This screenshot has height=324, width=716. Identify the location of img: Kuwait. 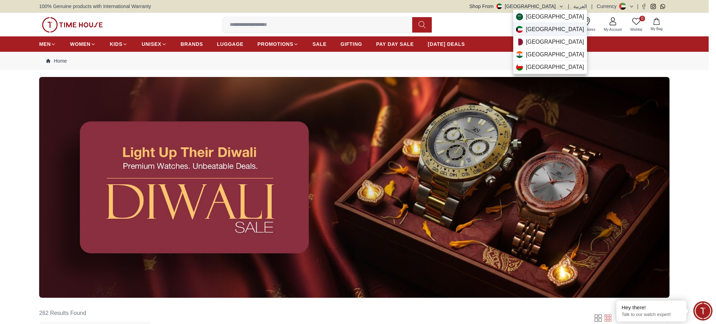
(520, 29).